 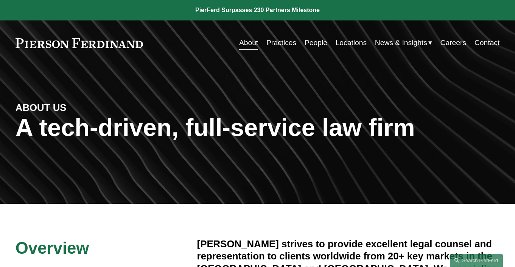 I want to click on span: News & Insights, so click(x=401, y=43).